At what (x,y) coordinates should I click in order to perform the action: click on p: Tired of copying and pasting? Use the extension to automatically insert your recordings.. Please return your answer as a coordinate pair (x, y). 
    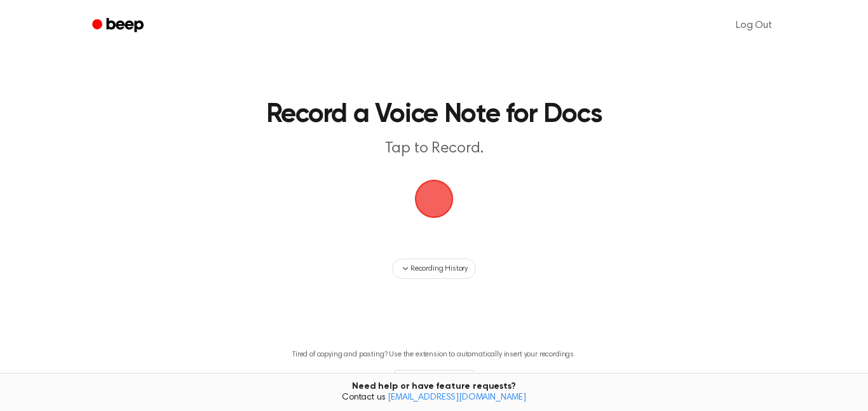
    Looking at the image, I should click on (434, 354).